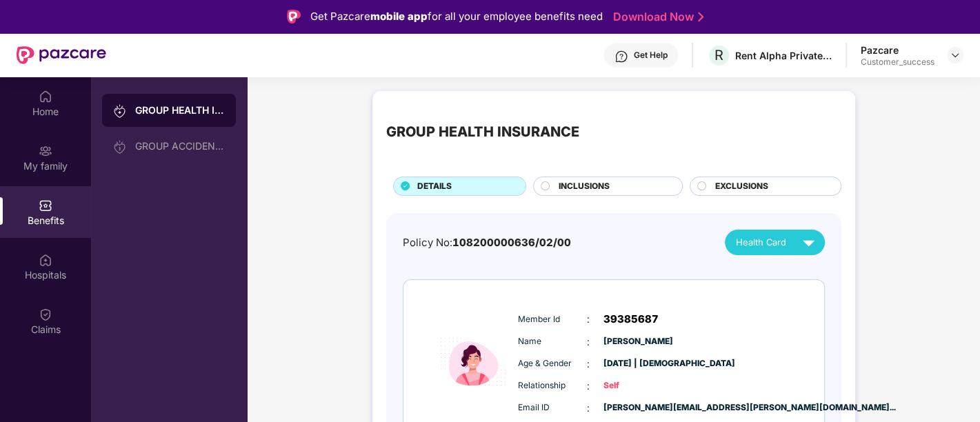 Image resolution: width=980 pixels, height=422 pixels. What do you see at coordinates (435, 186) in the screenshot?
I see `span: DETAILS` at bounding box center [435, 186].